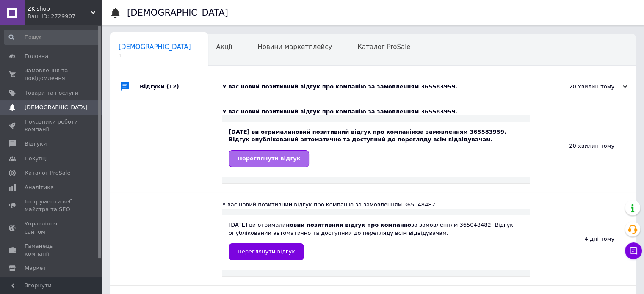 Image resolution: width=644 pixels, height=294 pixels. What do you see at coordinates (155, 55) in the screenshot?
I see `span: 1` at bounding box center [155, 55].